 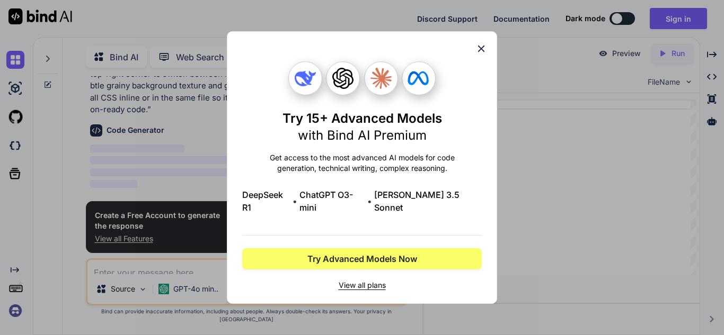 What do you see at coordinates (362, 259) in the screenshot?
I see `span: Try Advanced Models Now` at bounding box center [362, 259].